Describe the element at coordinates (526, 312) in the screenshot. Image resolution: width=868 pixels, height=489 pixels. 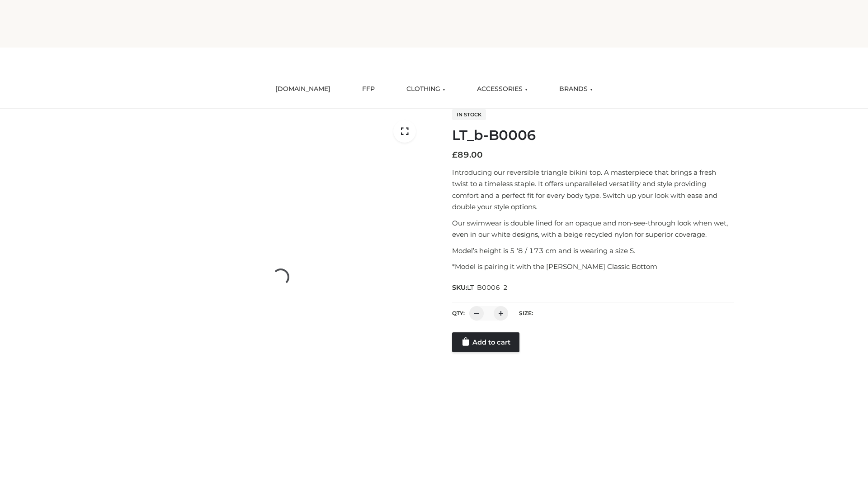
I see `label: Size:` at that location.